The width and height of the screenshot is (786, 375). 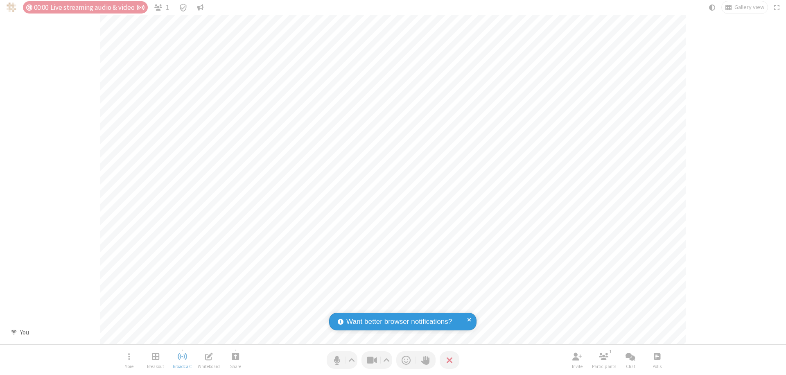 I want to click on span: 1, so click(x=167, y=7).